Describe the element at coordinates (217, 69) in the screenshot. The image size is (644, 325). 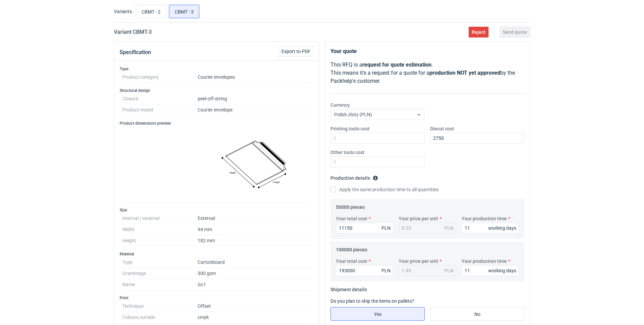
I see `h3: Type` at that location.